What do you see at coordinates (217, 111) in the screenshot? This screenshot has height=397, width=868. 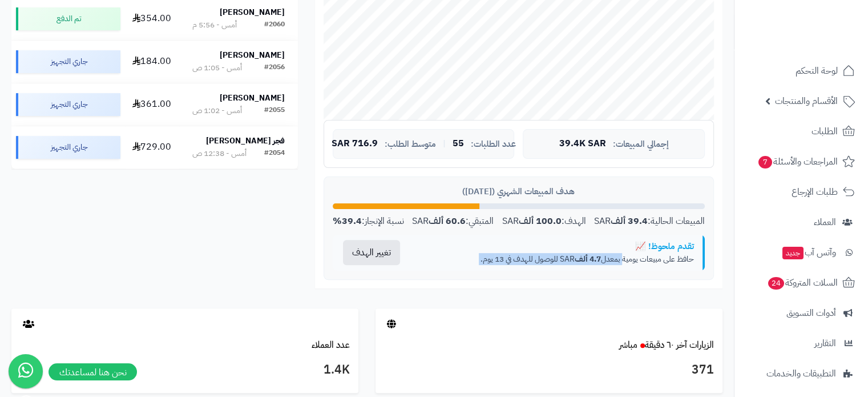 I see `div: أمس - 1:02 ص` at bounding box center [217, 111].